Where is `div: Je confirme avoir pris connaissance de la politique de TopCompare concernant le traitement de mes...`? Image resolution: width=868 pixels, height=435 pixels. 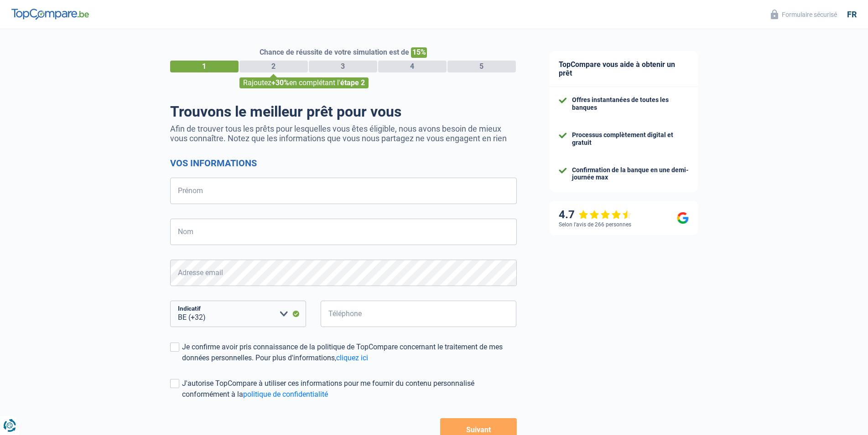 div: Je confirme avoir pris connaissance de la politique de TopCompare concernant le traitement de mes... is located at coordinates (350, 353).